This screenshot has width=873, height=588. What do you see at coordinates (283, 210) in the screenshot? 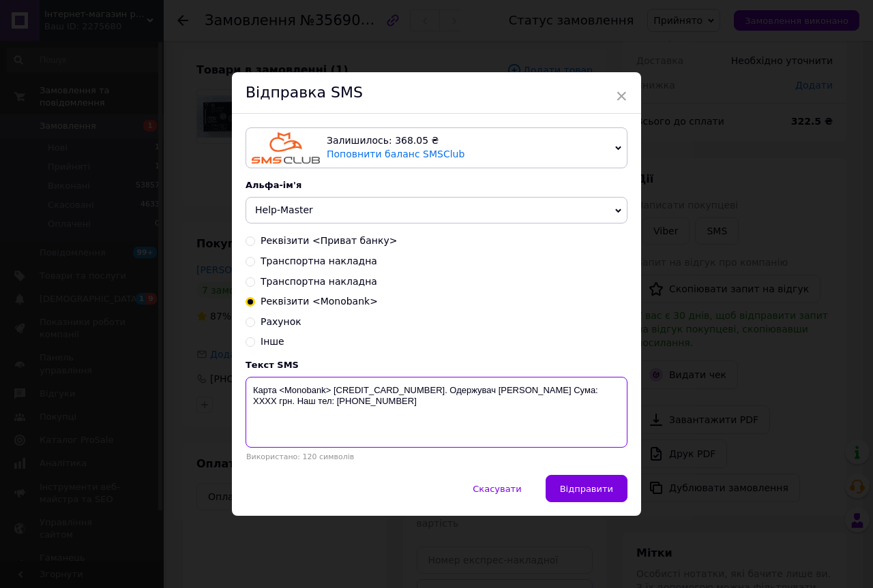
I see `span: Help-Master` at bounding box center [283, 210].